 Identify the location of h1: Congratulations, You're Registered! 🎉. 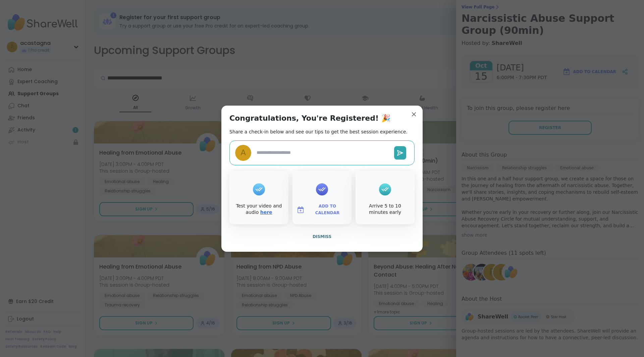
(310, 118).